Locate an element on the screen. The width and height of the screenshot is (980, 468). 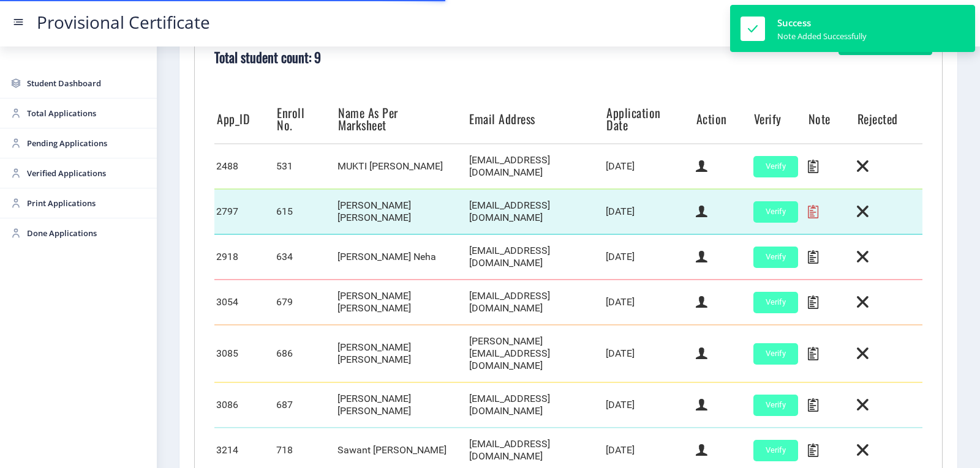
th: App_ID is located at coordinates (244, 118).